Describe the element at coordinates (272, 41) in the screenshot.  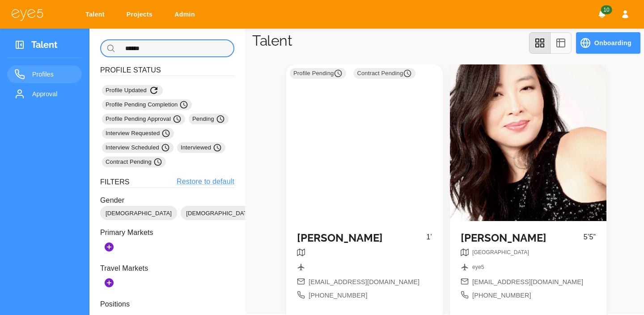
I see `h1: Talent` at that location.